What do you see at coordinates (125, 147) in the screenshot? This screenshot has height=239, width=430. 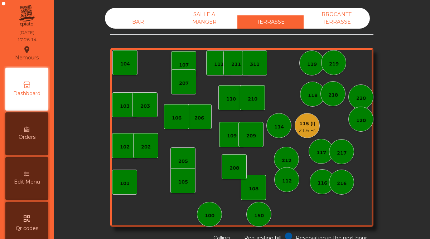 I see `div: 102` at bounding box center [125, 147].